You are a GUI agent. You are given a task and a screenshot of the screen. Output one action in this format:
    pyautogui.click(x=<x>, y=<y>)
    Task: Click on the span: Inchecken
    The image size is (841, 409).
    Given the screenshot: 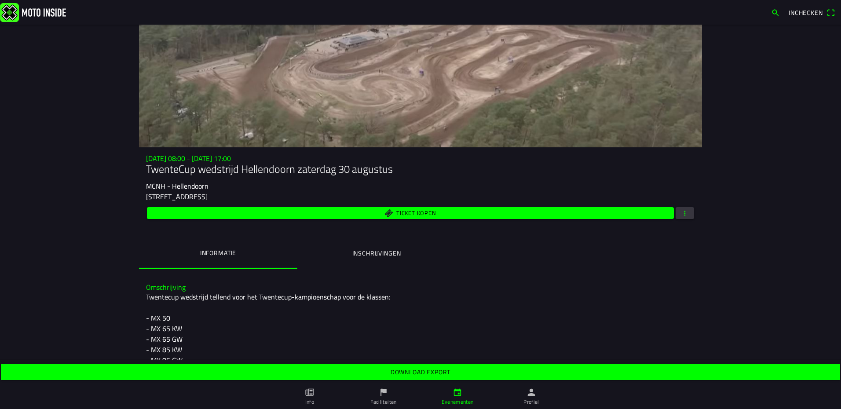 What is the action you would take?
    pyautogui.click(x=806, y=12)
    